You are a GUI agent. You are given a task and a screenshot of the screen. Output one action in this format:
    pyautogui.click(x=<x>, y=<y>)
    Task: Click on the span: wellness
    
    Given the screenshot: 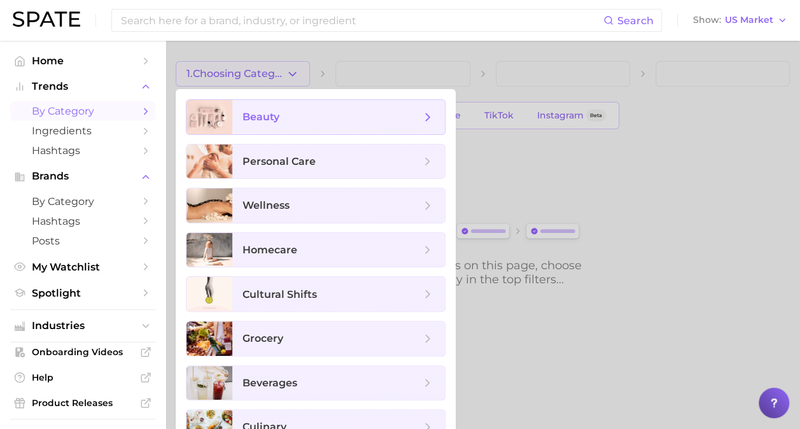 What is the action you would take?
    pyautogui.click(x=266, y=205)
    